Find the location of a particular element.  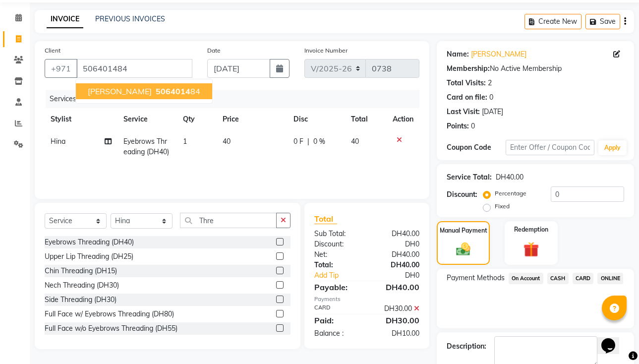

span: 0 F is located at coordinates (298, 141).